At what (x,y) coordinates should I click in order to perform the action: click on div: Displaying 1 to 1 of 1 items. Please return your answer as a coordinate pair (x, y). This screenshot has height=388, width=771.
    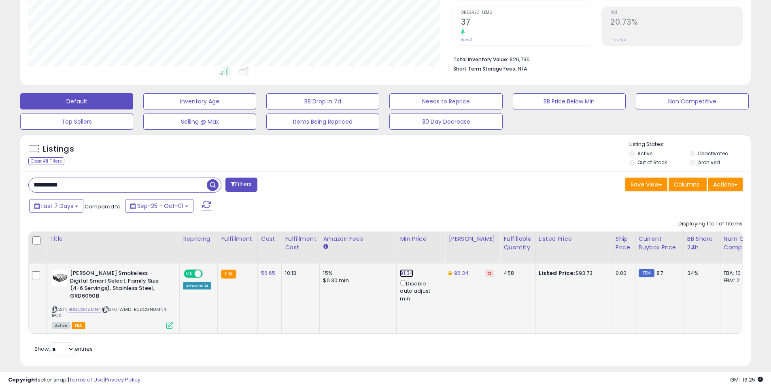
    Looking at the image, I should click on (711, 224).